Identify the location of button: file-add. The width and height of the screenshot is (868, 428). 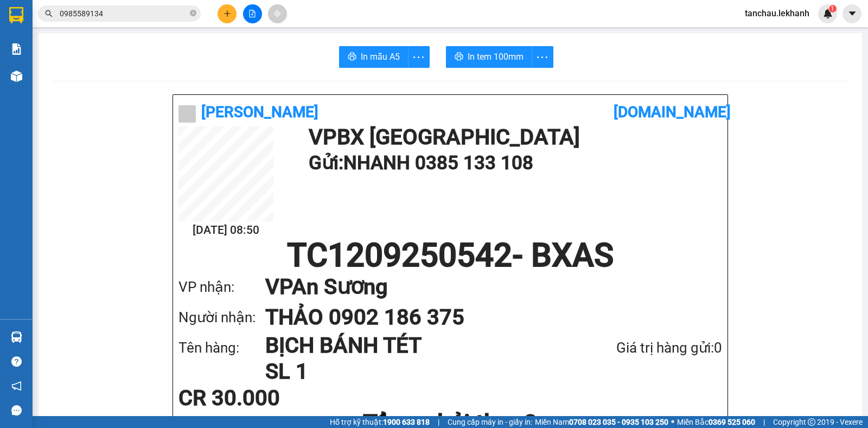
(252, 14).